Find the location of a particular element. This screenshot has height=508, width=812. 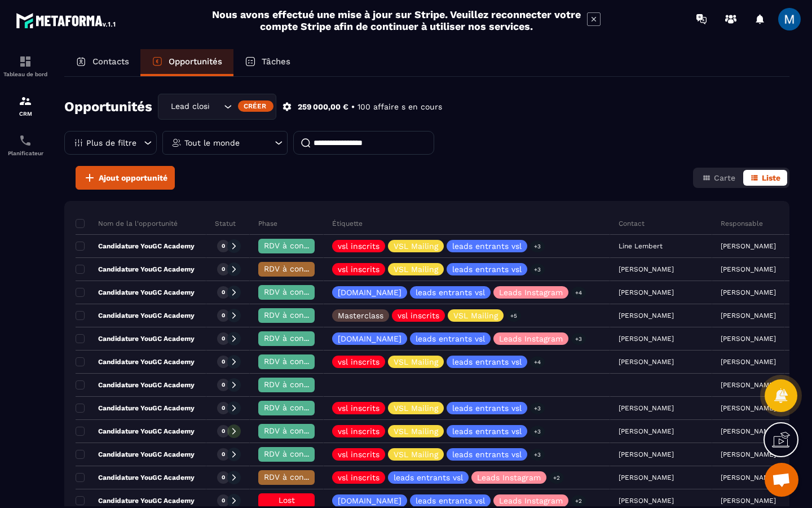

p: Contact is located at coordinates (632, 224).